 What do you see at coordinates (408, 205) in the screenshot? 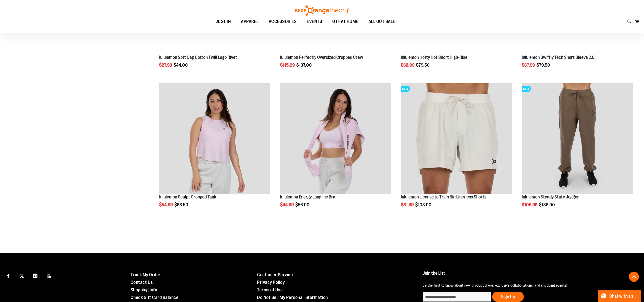
I see `span: $81.99` at bounding box center [408, 205].